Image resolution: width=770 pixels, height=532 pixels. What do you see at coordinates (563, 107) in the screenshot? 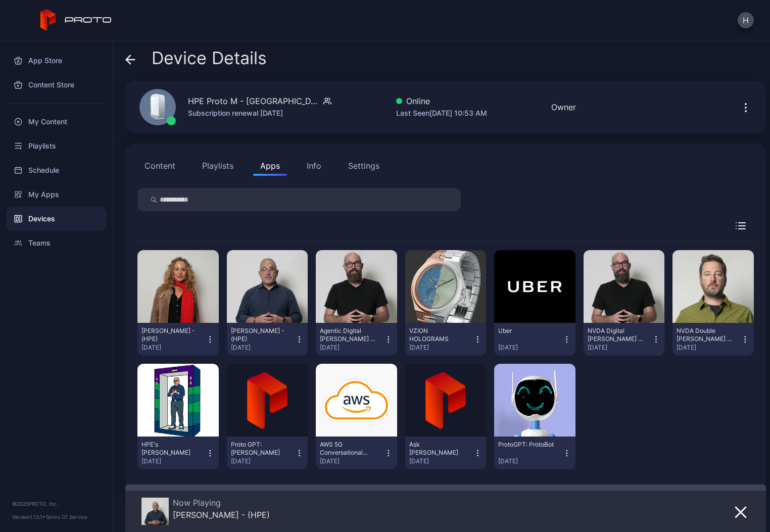
I see `div: Owner` at bounding box center [563, 107].